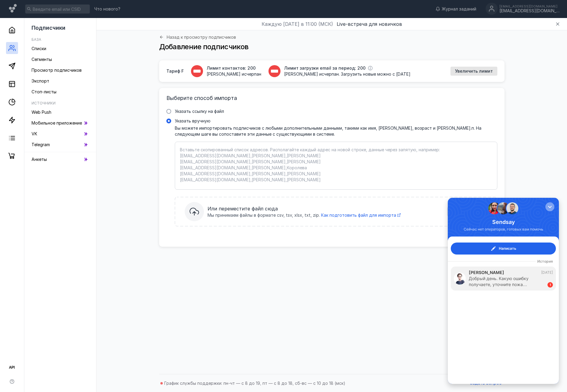  I want to click on div: История, so click(98, 63).